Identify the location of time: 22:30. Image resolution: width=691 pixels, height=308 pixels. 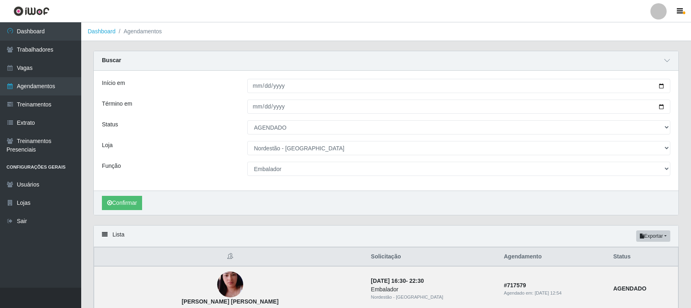
(416, 280).